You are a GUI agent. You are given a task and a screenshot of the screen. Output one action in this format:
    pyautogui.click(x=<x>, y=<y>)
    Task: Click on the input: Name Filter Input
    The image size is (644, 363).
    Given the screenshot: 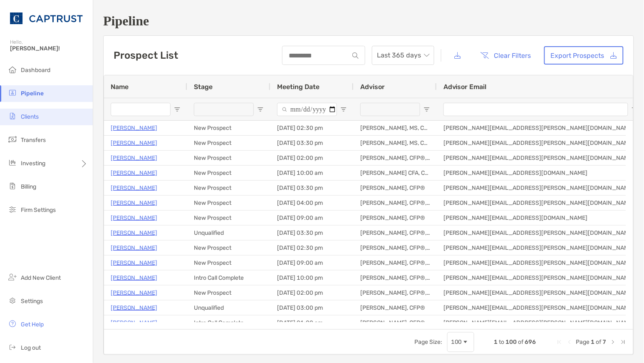 What is the action you would take?
    pyautogui.click(x=140, y=109)
    